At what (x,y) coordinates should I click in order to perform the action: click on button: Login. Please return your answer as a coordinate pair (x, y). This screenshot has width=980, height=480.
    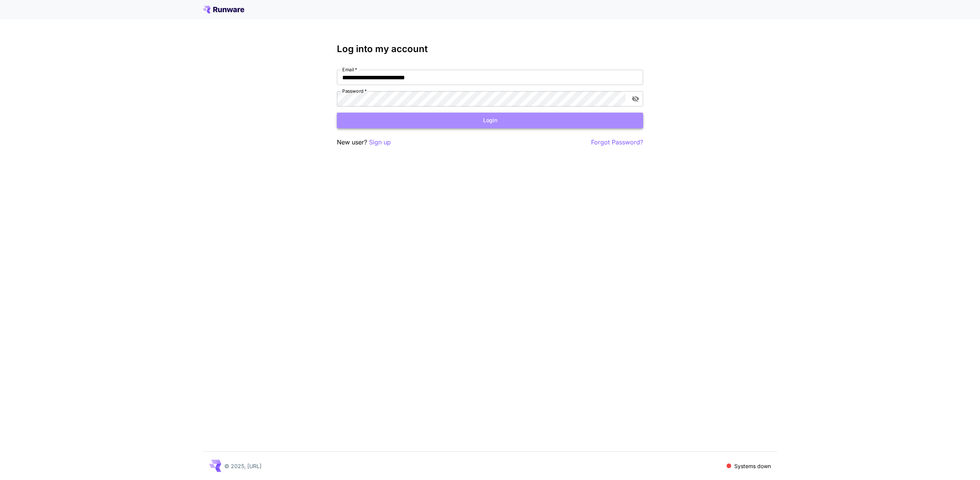
    Looking at the image, I should click on (490, 120).